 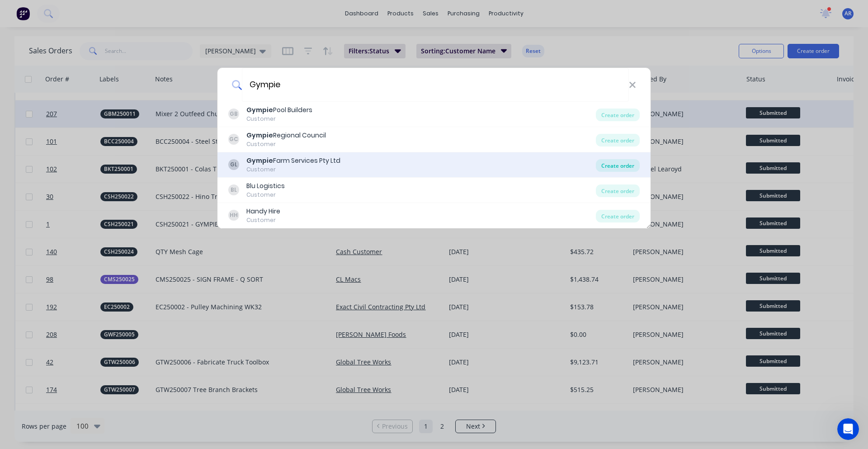 What do you see at coordinates (435, 84) in the screenshot?
I see `input: Enter a customer name to create a new order...` at bounding box center [435, 84].